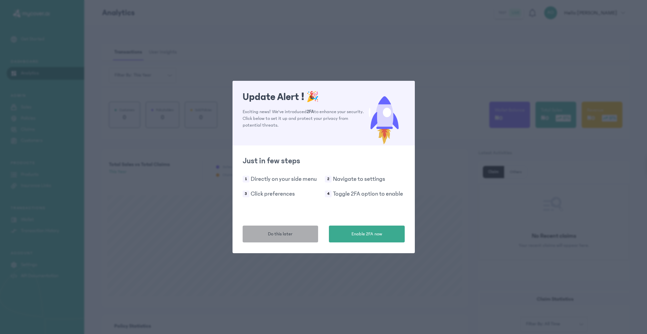  What do you see at coordinates (367, 234) in the screenshot?
I see `button: Enable 2FA now` at bounding box center [367, 234].